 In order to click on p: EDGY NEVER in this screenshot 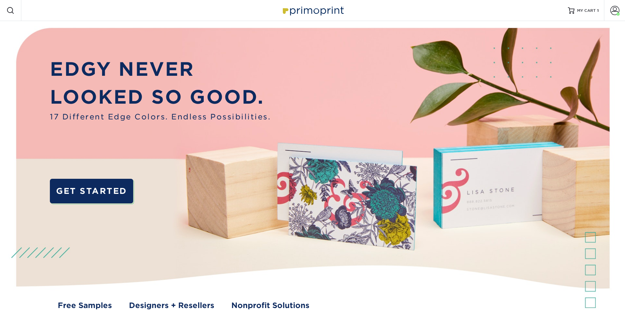, I will do `click(160, 69)`.